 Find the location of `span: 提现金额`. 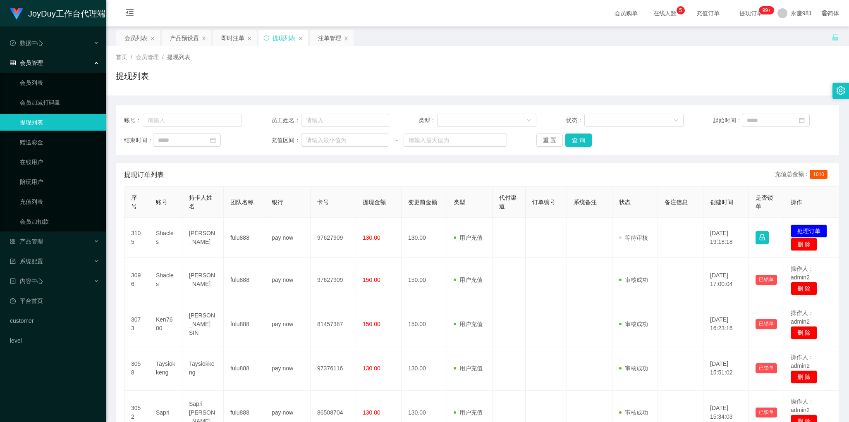

span: 提现金额 is located at coordinates (374, 202).